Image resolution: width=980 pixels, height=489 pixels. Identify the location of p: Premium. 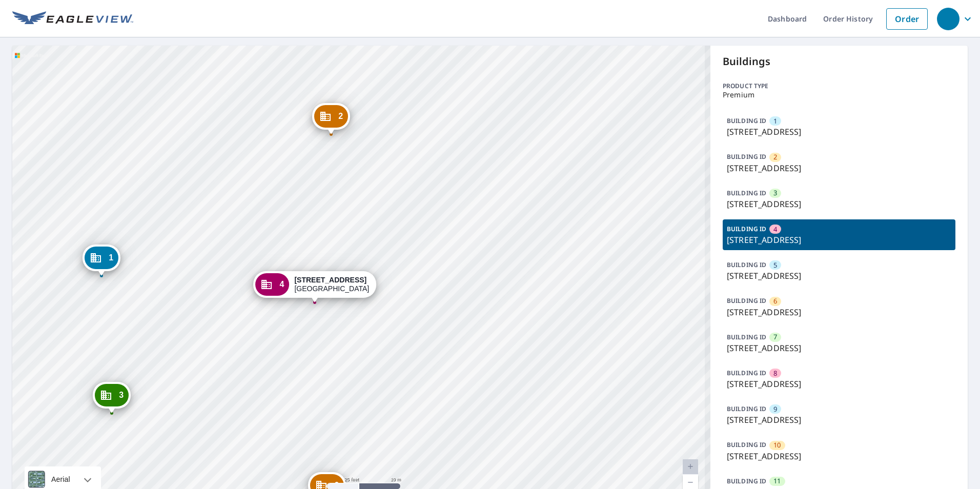
(839, 95).